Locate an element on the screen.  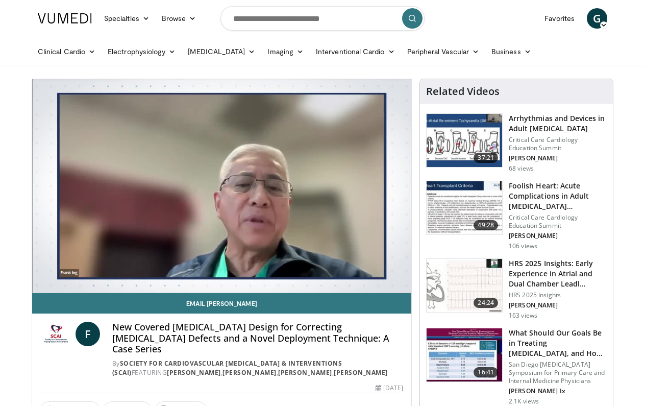
h3: HRS 2025 Insights: Early Experience in Atrial and Dual Chamber Leadl… is located at coordinates (558, 274).